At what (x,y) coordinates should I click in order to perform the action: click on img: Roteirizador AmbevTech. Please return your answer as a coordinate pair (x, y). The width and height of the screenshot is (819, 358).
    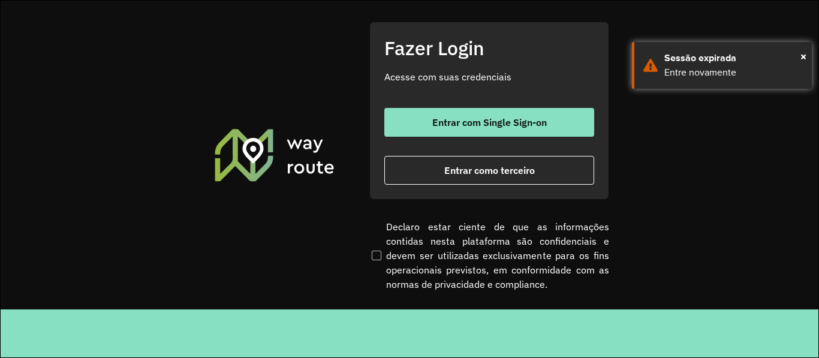
    Looking at the image, I should click on (275, 155).